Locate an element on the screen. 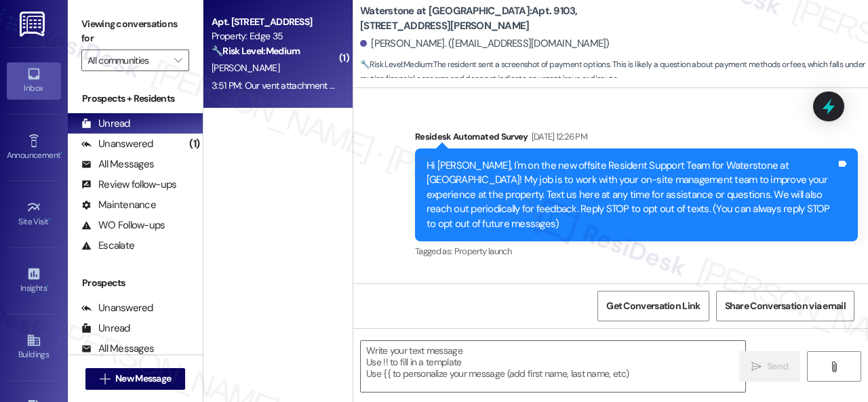 The image size is (868, 402). a: Buildings is located at coordinates (34, 347).